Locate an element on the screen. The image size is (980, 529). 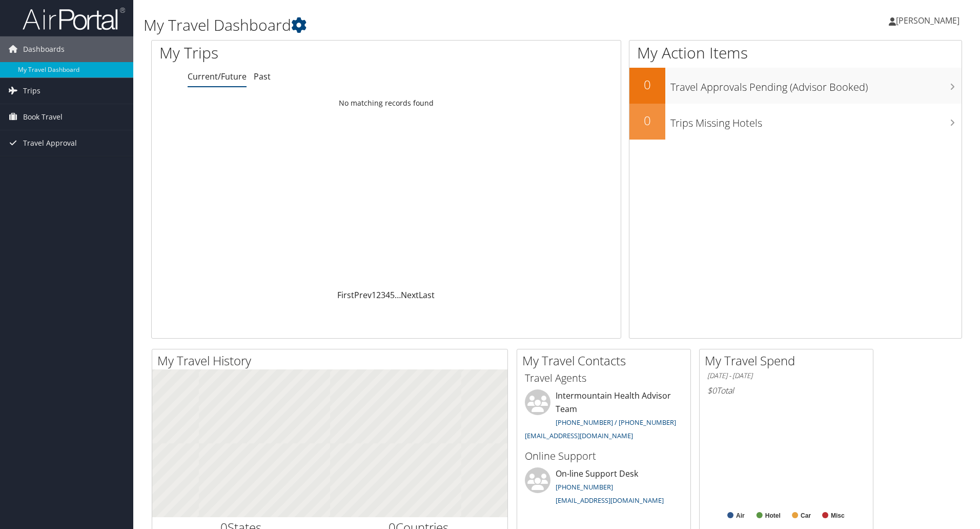
text: Car is located at coordinates (806, 516).